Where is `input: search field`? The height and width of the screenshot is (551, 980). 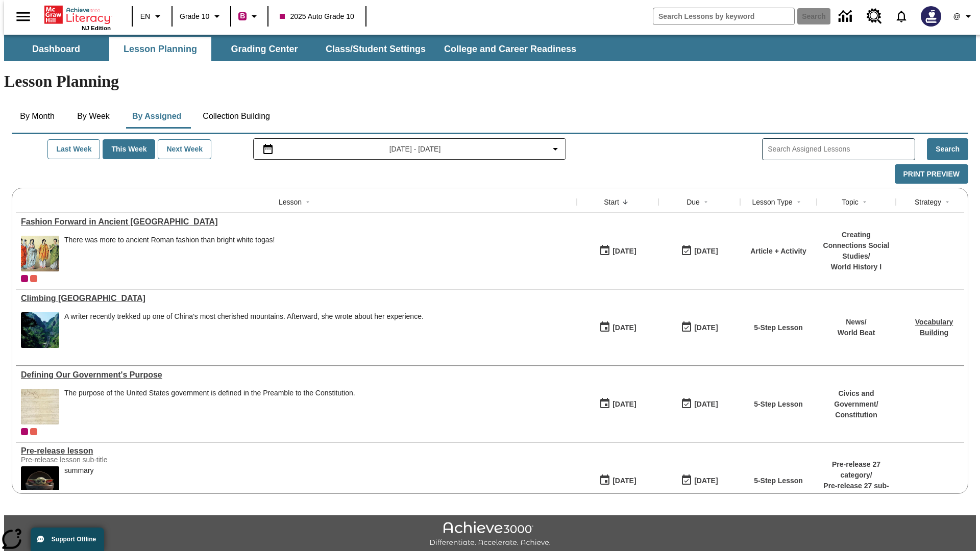
input: search field is located at coordinates (724, 17).